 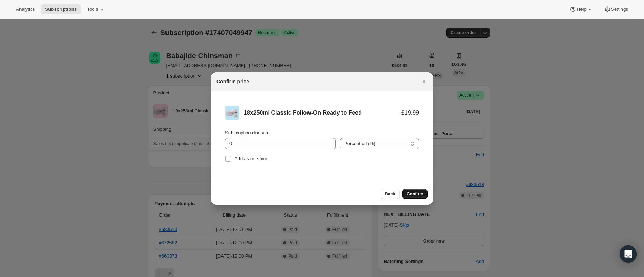 I want to click on div: £19.99, so click(x=410, y=113).